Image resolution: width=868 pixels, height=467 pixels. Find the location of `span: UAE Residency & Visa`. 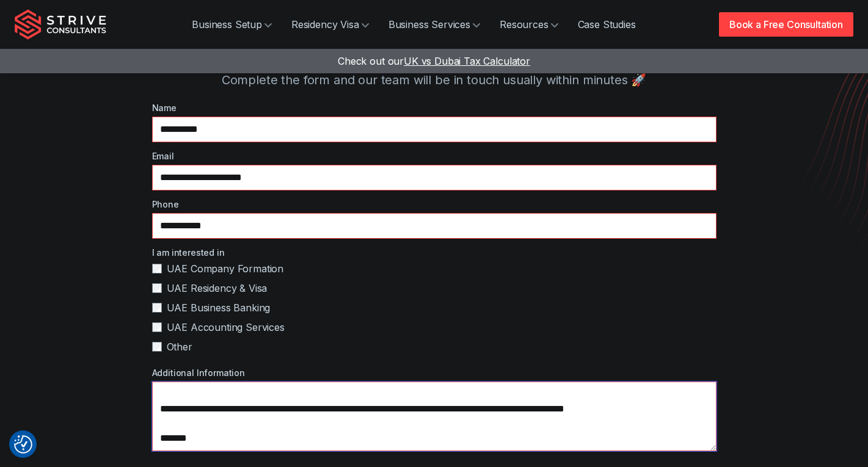

span: UAE Residency & Visa is located at coordinates (217, 288).